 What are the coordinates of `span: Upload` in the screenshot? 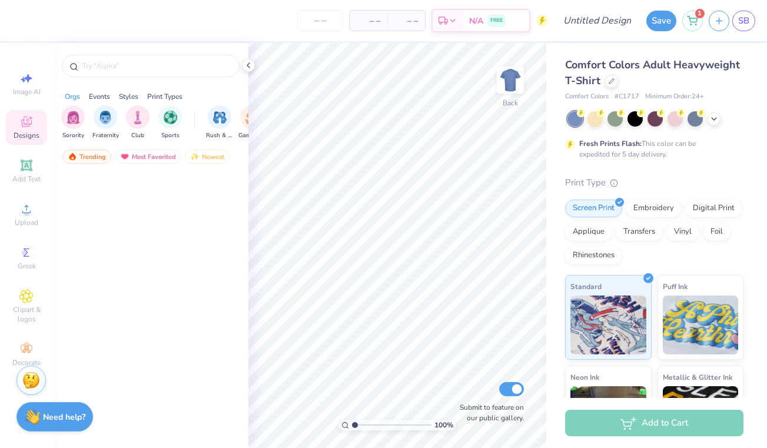 It's located at (27, 223).